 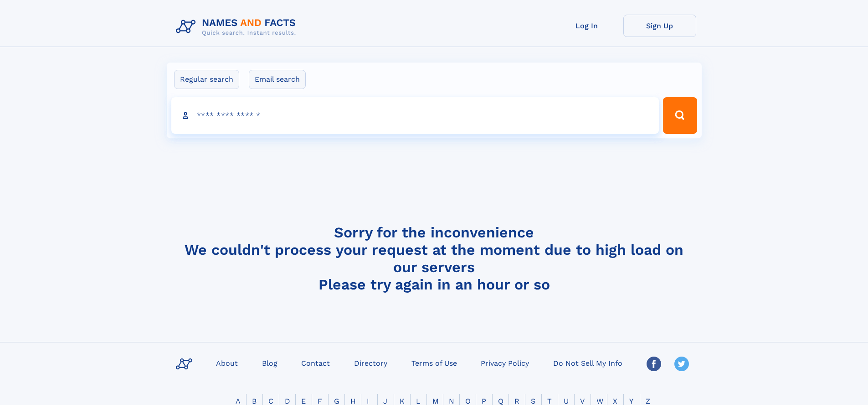 What do you see at coordinates (505, 362) in the screenshot?
I see `a: Privacy Policy` at bounding box center [505, 362].